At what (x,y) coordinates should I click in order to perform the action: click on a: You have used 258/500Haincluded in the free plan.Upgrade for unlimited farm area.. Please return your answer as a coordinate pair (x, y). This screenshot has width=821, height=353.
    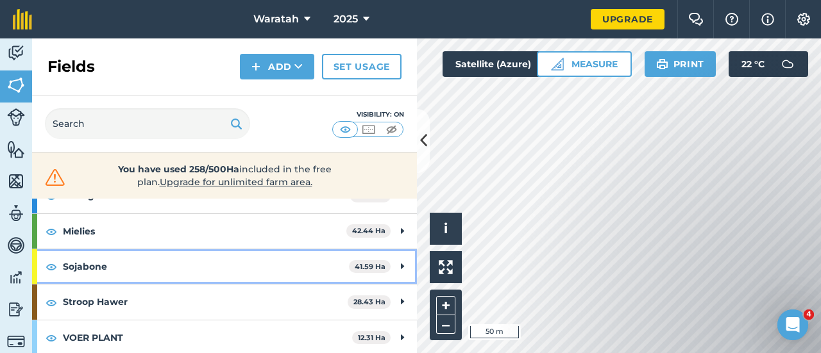
    Looking at the image, I should click on (224, 176).